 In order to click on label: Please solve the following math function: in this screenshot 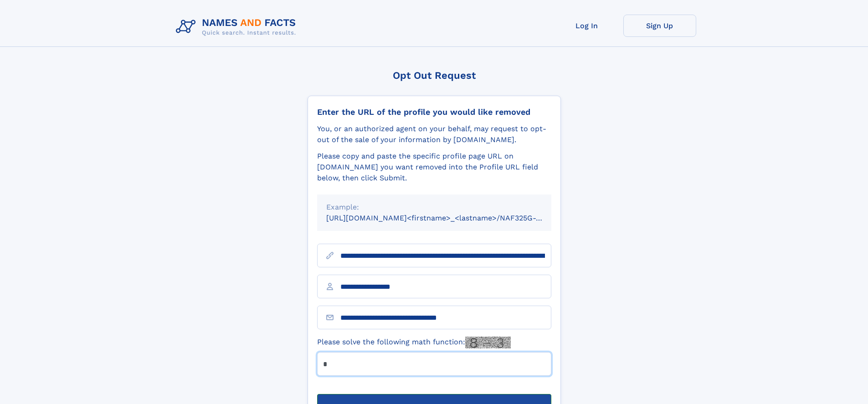, I will do `click(414, 343)`.